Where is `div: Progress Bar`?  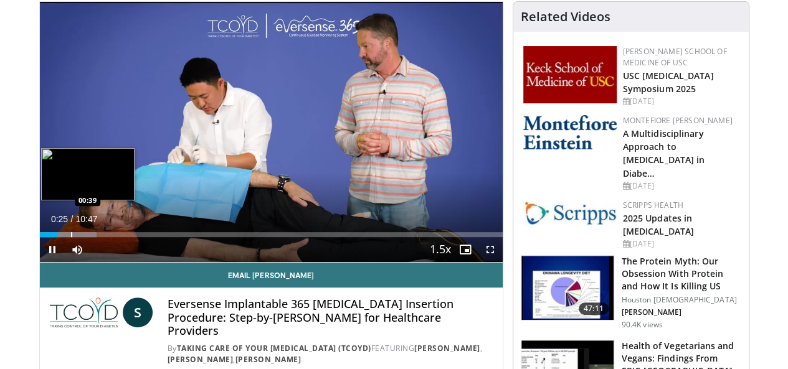
div: Progress Bar is located at coordinates (271, 235).